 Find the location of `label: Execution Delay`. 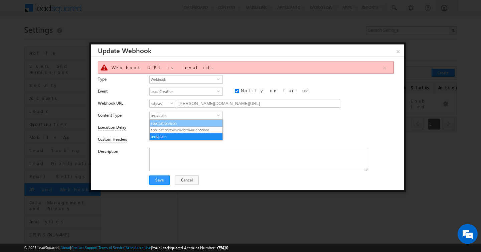

label: Execution Delay is located at coordinates (112, 127).